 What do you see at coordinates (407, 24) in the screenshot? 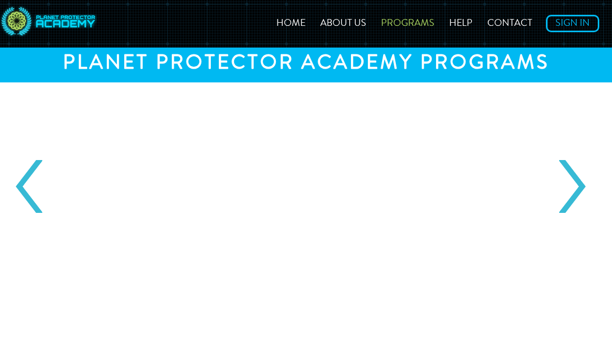
I see `a: Programs` at bounding box center [407, 24].